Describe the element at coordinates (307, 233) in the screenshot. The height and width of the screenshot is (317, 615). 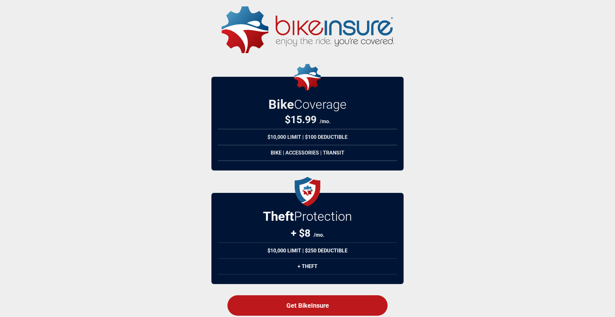
I see `div: + $8` at that location.